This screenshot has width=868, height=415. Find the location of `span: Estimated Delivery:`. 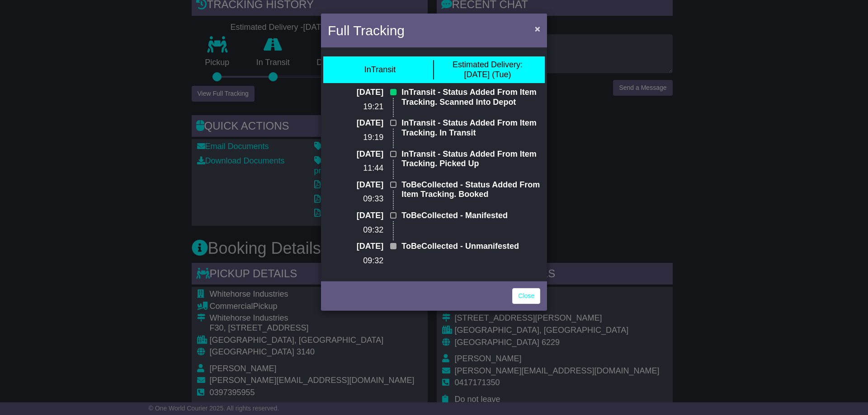

span: Estimated Delivery: is located at coordinates (488, 64).